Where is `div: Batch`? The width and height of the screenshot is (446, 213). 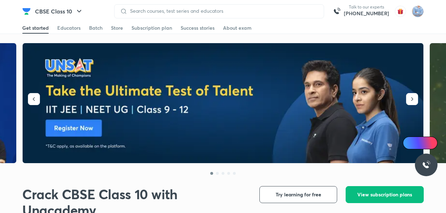 div: Batch is located at coordinates (96, 28).